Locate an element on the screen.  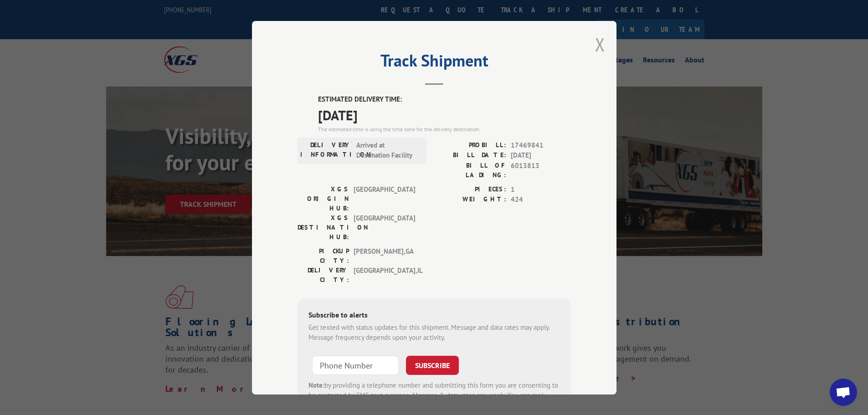
span: 1 is located at coordinates (541, 189).